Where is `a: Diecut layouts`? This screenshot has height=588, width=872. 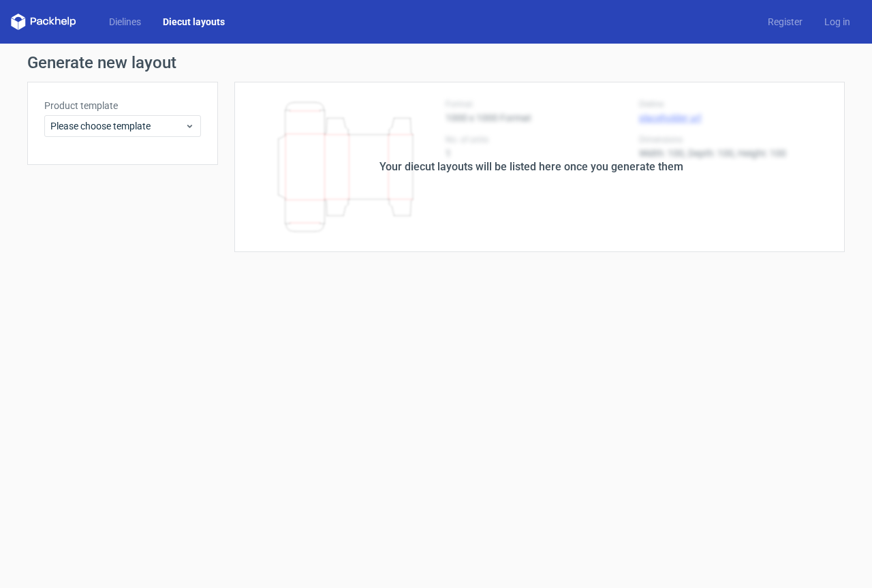 a: Diecut layouts is located at coordinates (194, 22).